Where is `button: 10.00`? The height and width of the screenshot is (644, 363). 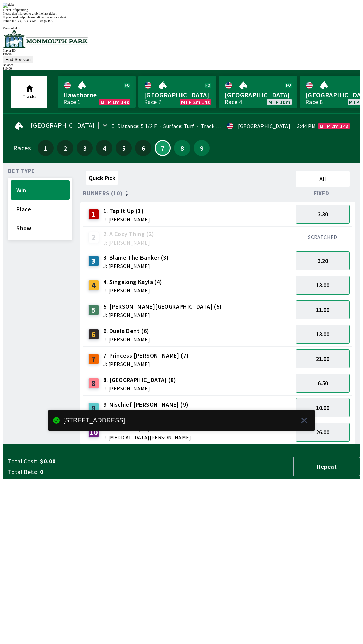
button: 10.00 is located at coordinates (322, 407).